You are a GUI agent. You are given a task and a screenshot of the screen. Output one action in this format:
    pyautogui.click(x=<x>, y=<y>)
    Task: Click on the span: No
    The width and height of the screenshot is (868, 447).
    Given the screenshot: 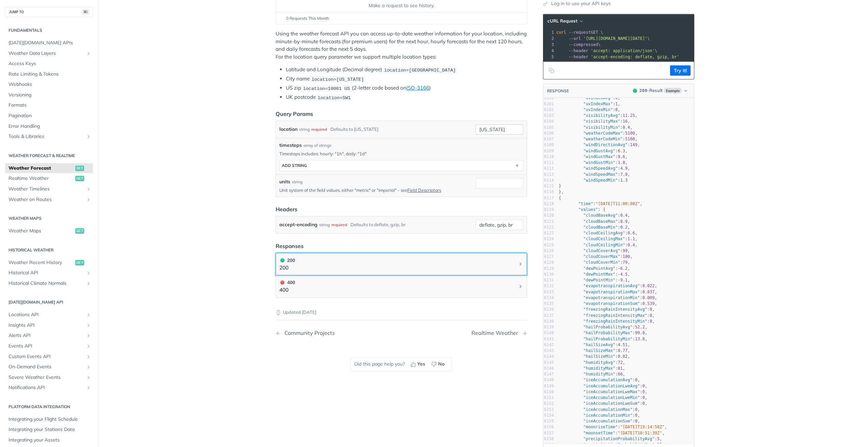 What is the action you would take?
    pyautogui.click(x=441, y=363)
    